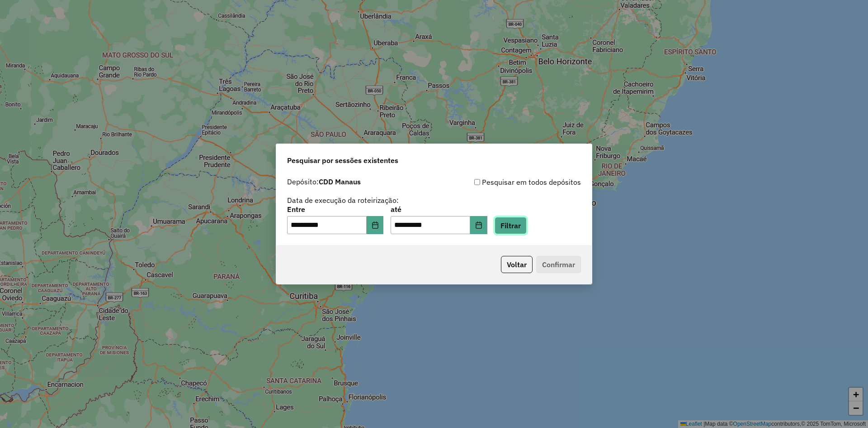 The height and width of the screenshot is (428, 868). Describe the element at coordinates (517, 264) in the screenshot. I see `button: Voltar` at that location.